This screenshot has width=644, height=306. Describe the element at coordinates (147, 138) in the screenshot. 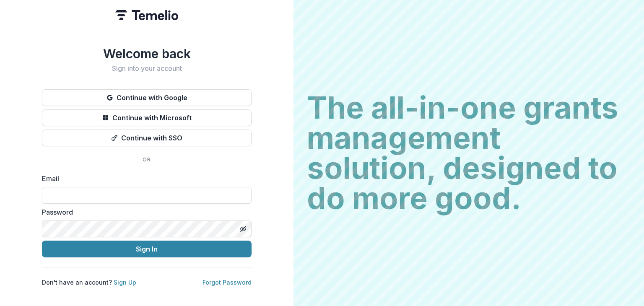

I see `button: Continue with SSO` at that location.